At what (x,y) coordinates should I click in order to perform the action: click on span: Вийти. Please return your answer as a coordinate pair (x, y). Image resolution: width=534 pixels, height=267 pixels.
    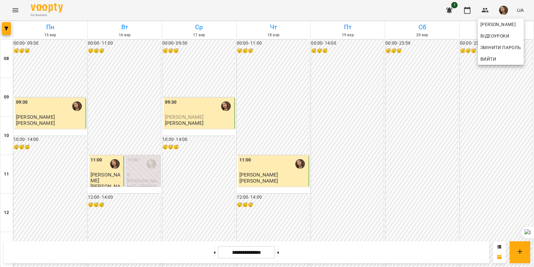
    Looking at the image, I should click on (488, 59).